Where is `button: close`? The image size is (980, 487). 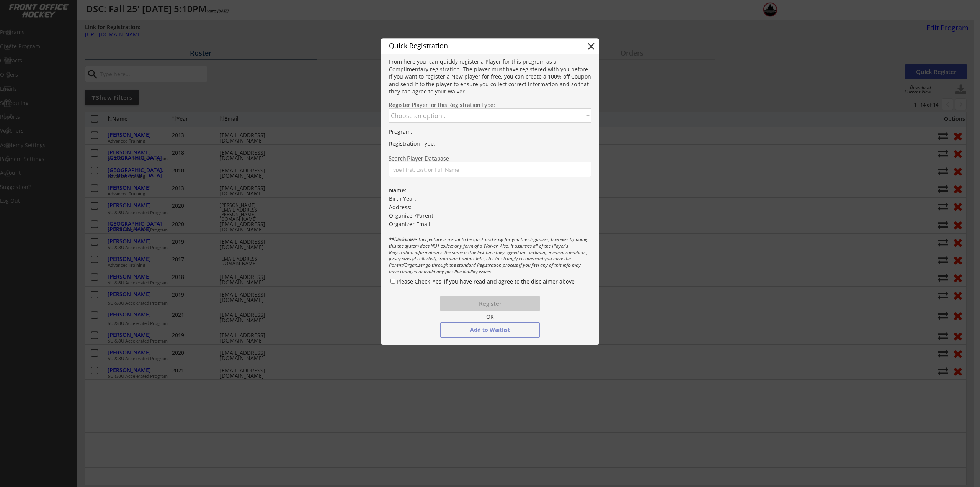
button: close is located at coordinates (591, 47).